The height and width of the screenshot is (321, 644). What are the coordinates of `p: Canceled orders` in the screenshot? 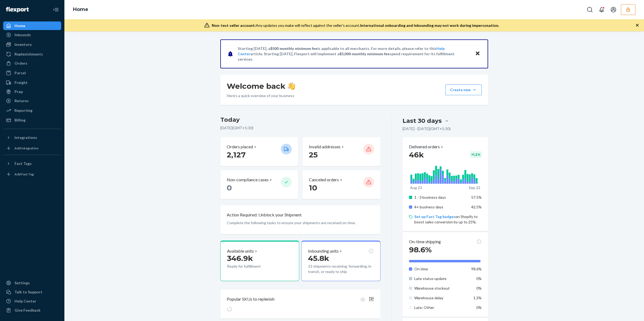 It's located at (324, 180).